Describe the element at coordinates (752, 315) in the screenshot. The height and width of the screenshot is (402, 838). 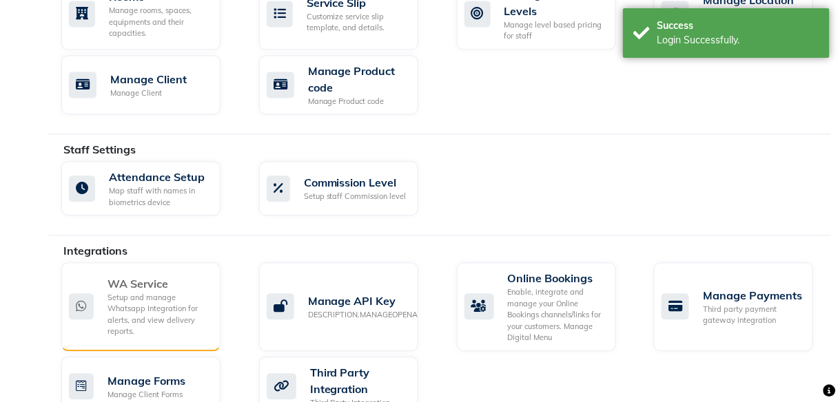
I see `div: Third party payment gateway integration` at that location.